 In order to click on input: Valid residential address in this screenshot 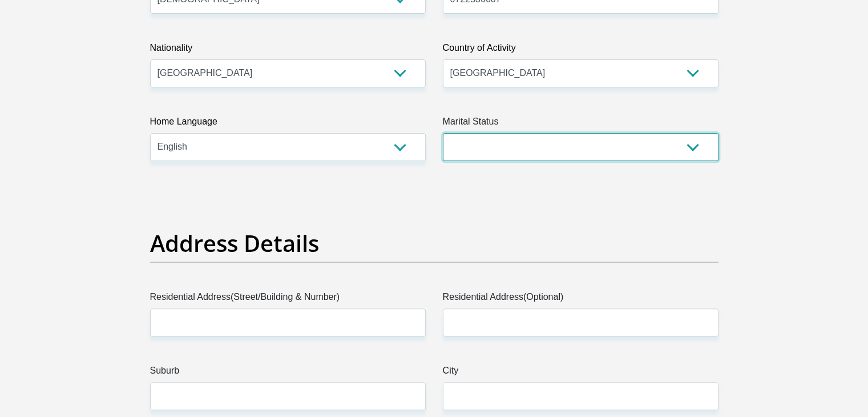, I will do `click(288, 322)`.